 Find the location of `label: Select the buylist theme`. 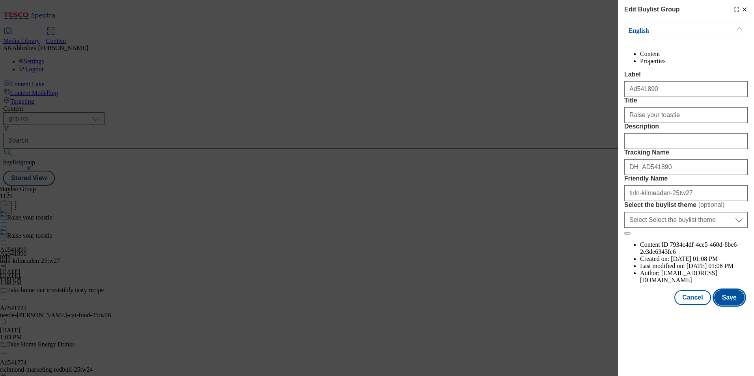

label: Select the buylist theme is located at coordinates (686, 205).